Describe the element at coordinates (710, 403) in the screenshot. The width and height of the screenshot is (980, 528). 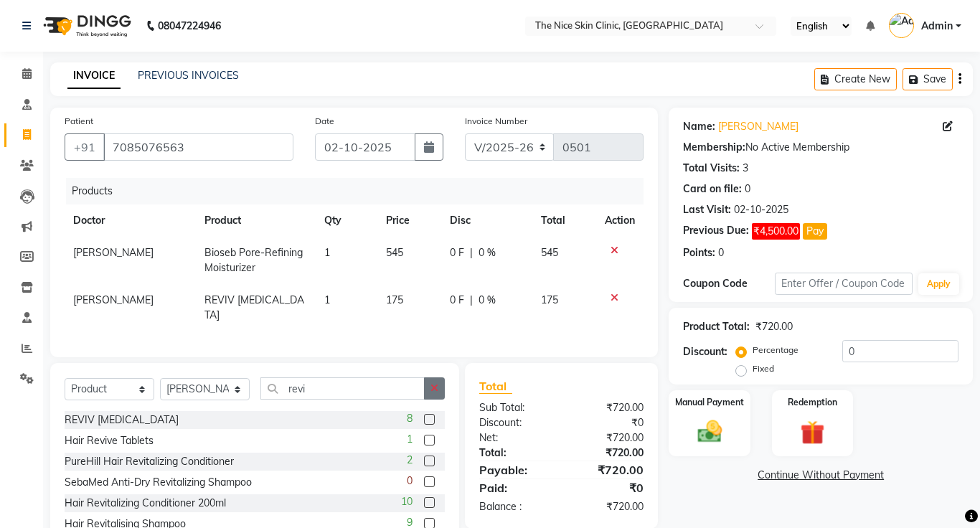
I see `label: Manual Payment` at that location.